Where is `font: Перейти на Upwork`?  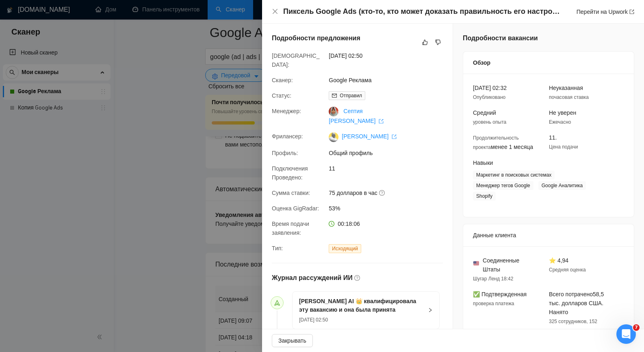
font: Перейти на Upwork is located at coordinates (602, 12).